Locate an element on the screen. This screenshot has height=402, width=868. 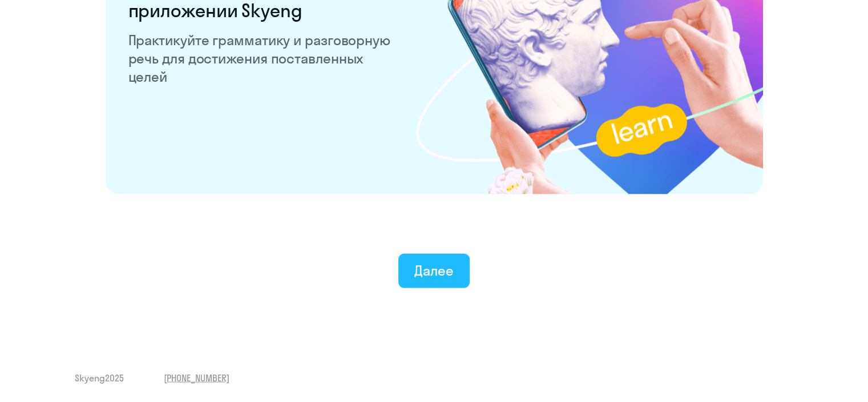
p: Практикуйте грамматику и разговорную речь для достижения поставленных целей is located at coordinates (262, 58).